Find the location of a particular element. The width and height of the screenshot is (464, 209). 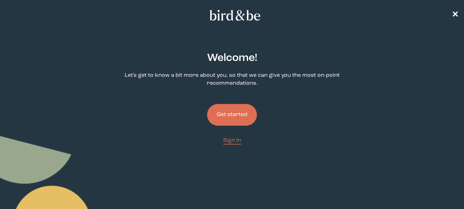

h2: Welcome ! is located at coordinates (232, 58).